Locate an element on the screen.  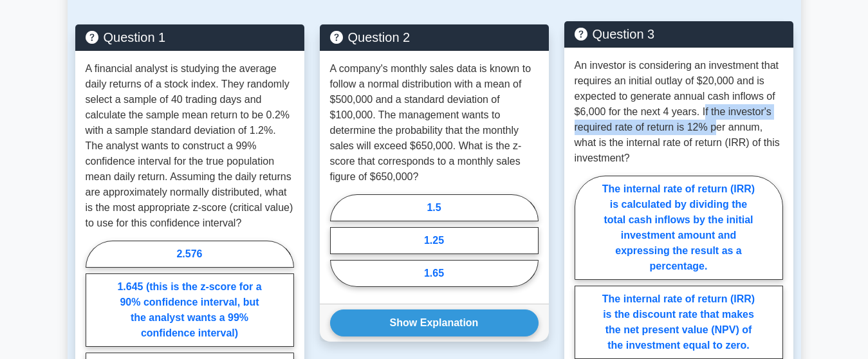
button: Show Explanation is located at coordinates (434, 323).